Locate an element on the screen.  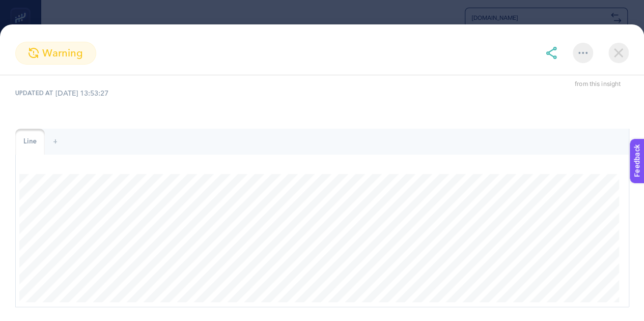
div: from this insight is located at coordinates (602, 84).